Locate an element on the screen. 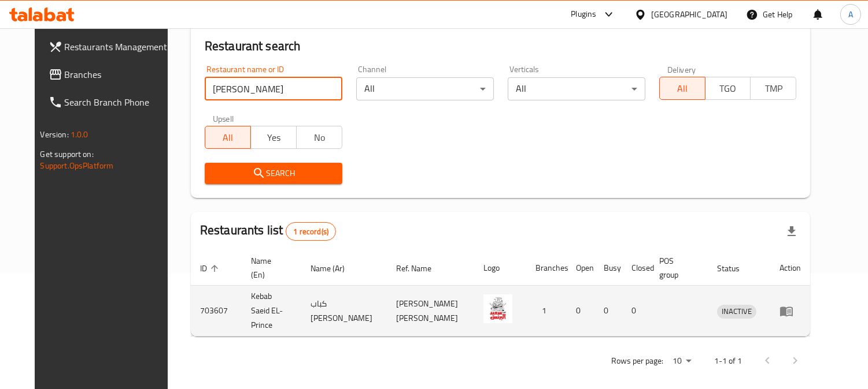 This screenshot has height=389, width=868. span: POS group is located at coordinates (677, 268).